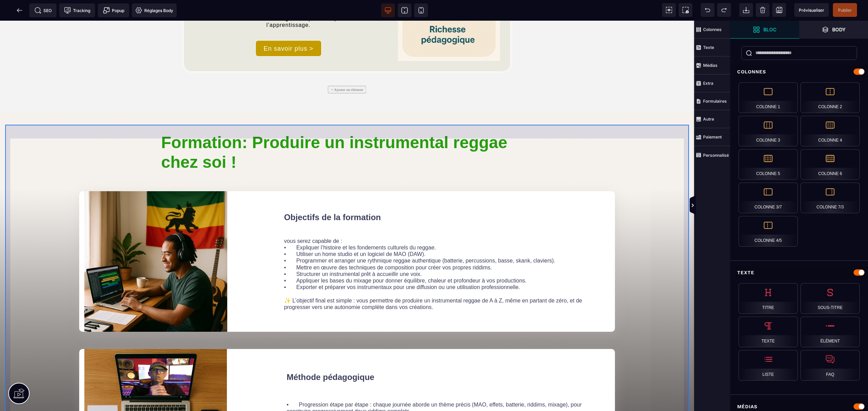  Describe the element at coordinates (712, 119) in the screenshot. I see `span: Autre` at that location.